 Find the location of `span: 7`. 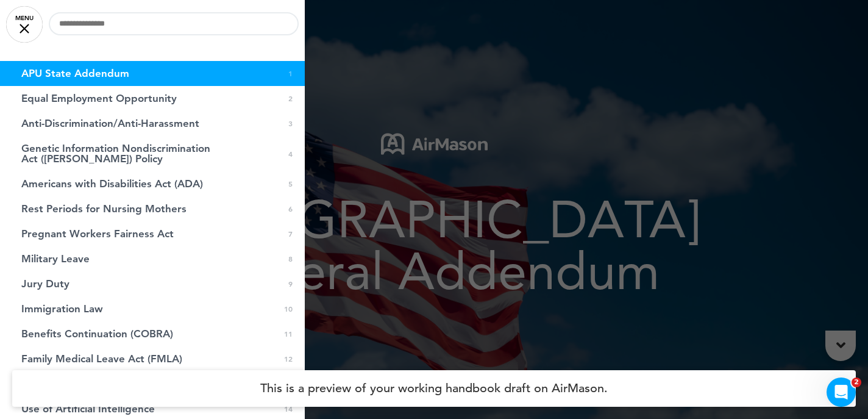

span: 7 is located at coordinates (290, 234).